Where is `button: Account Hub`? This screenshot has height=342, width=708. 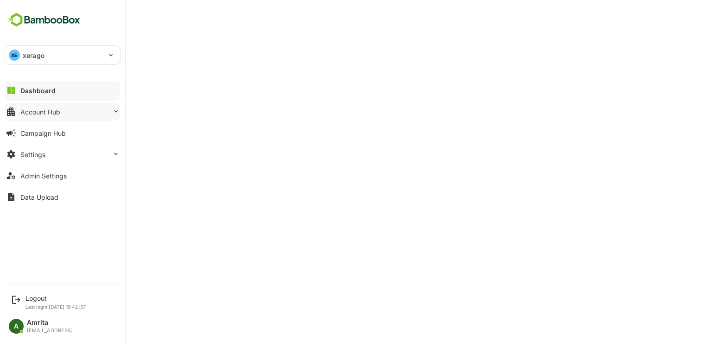
button: Account Hub is located at coordinates (63, 112).